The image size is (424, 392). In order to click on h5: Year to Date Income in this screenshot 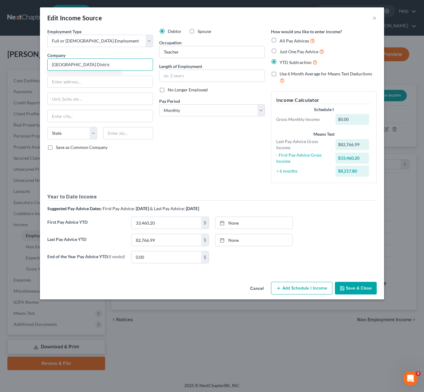, I will do `click(212, 197)`.